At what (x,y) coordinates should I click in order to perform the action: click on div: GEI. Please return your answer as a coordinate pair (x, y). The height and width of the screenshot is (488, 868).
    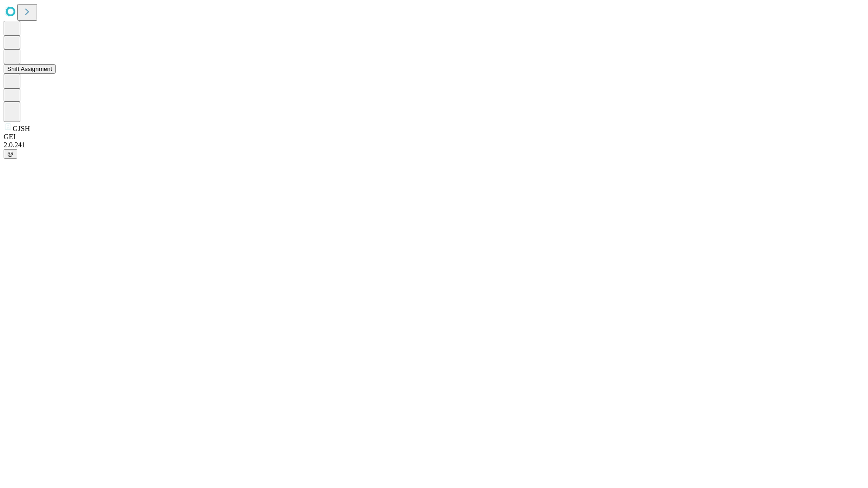
    Looking at the image, I should click on (434, 137).